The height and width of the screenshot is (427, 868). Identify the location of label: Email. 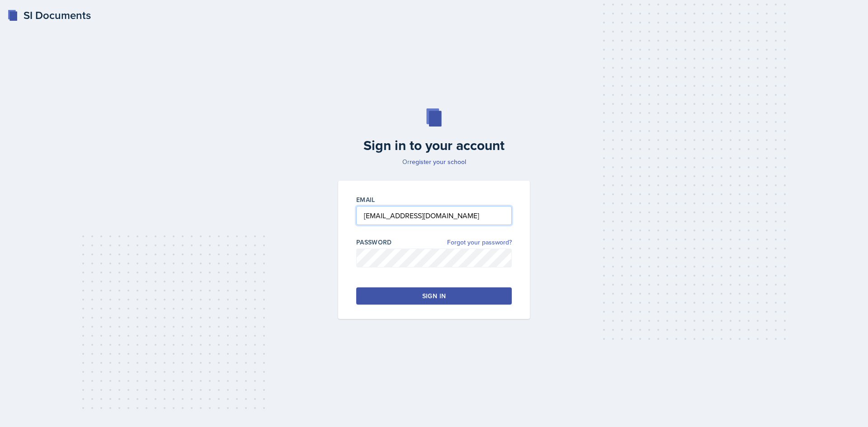
(366, 200).